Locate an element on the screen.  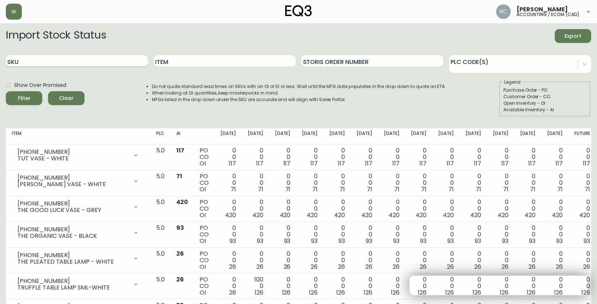
div: THE GOOD LUCK VASE - GREY is located at coordinates (73, 210).